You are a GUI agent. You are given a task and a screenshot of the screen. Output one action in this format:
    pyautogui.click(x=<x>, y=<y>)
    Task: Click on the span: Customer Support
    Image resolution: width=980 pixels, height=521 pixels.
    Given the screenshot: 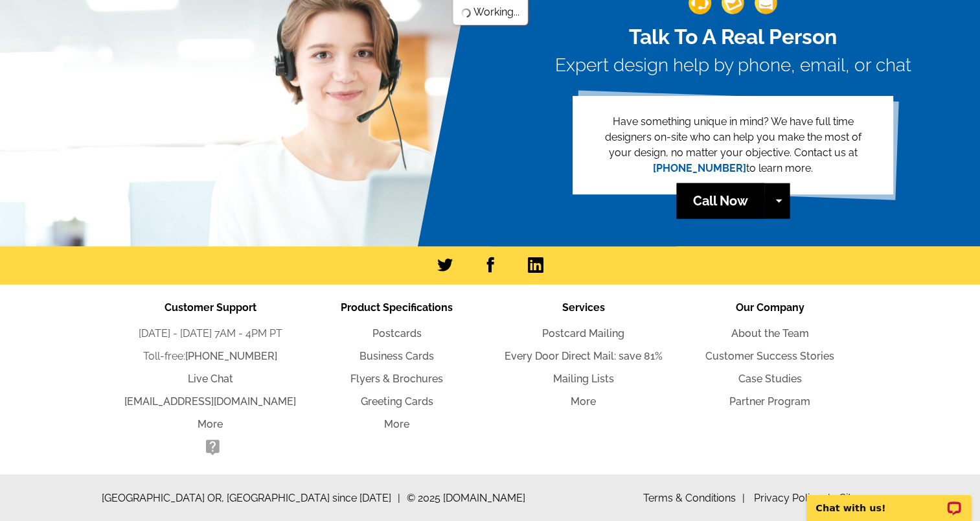 What is the action you would take?
    pyautogui.click(x=210, y=307)
    